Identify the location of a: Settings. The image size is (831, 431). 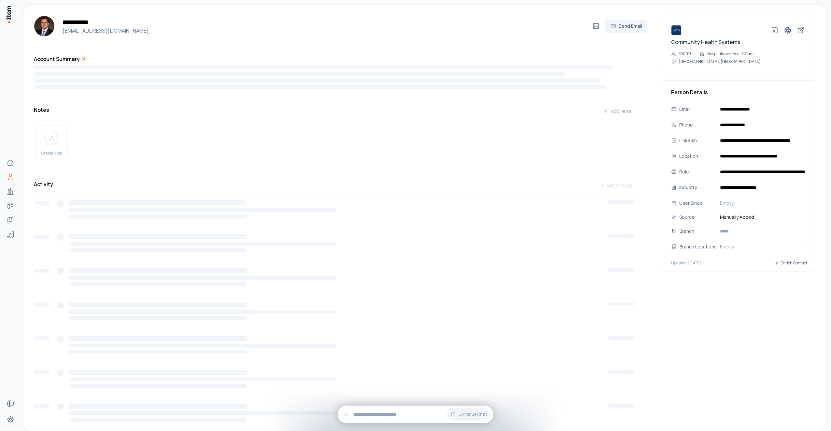
(10, 419).